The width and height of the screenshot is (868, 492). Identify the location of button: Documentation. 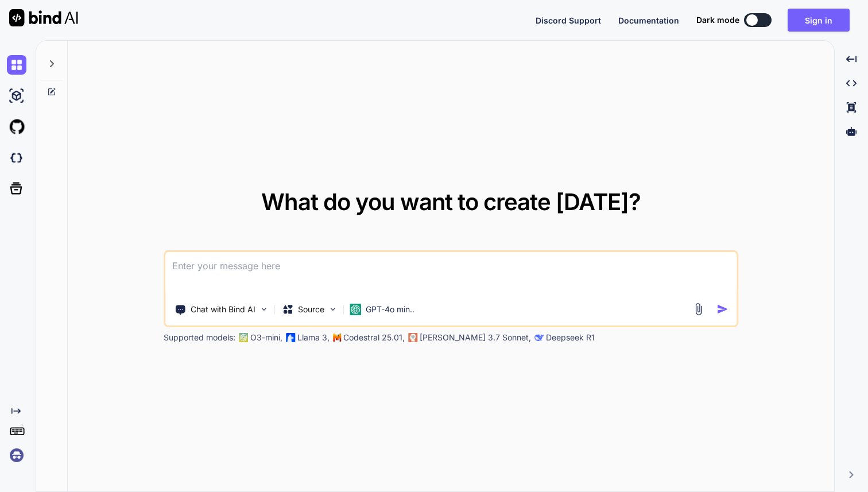
(649, 20).